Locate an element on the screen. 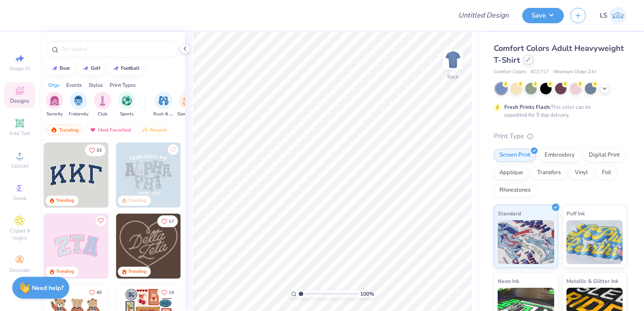  div: golf is located at coordinates (96, 68).